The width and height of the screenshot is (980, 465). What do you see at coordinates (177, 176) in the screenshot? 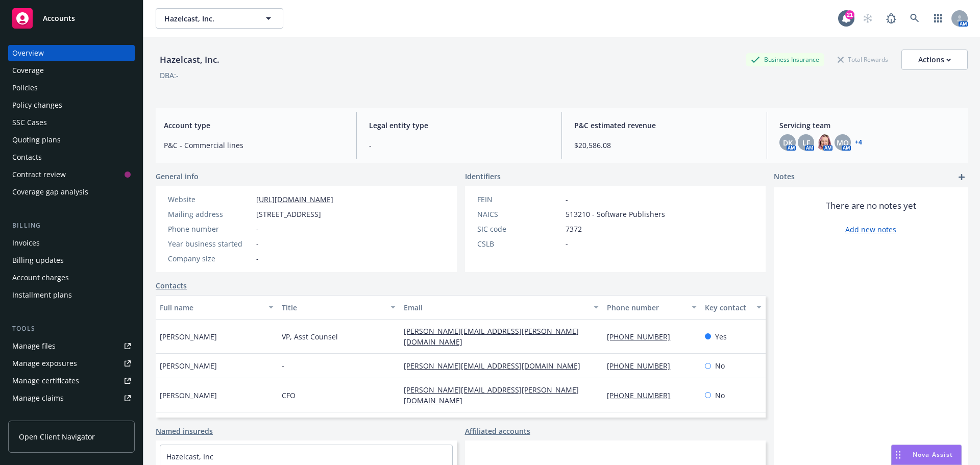
I see `span: General info` at bounding box center [177, 176].